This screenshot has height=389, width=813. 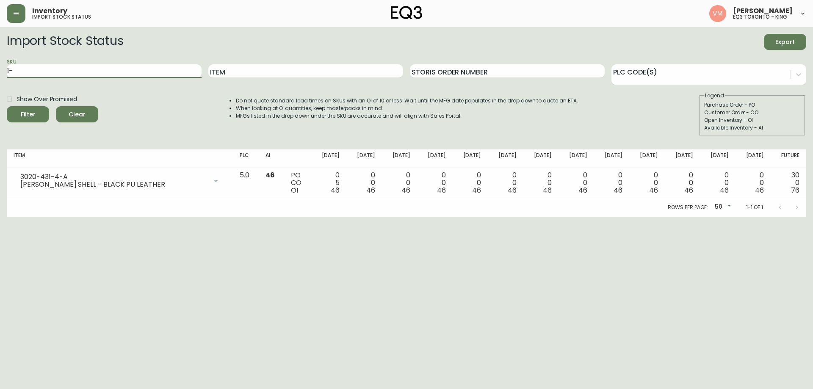 I want to click on th: PLC, so click(x=245, y=159).